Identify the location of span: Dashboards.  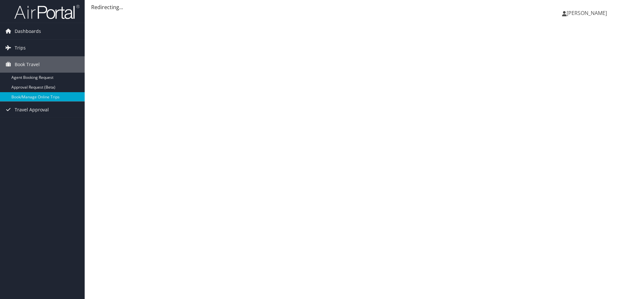
(28, 31).